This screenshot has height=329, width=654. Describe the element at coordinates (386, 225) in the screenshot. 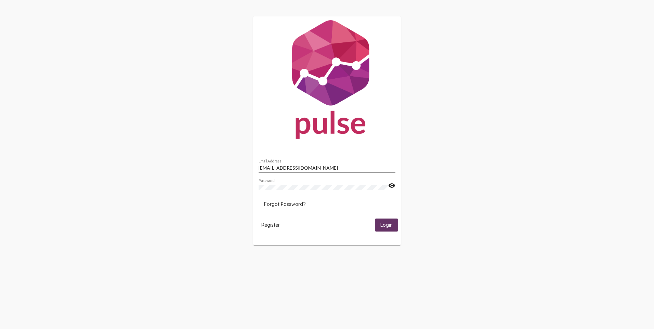

I see `button: Login` at that location.